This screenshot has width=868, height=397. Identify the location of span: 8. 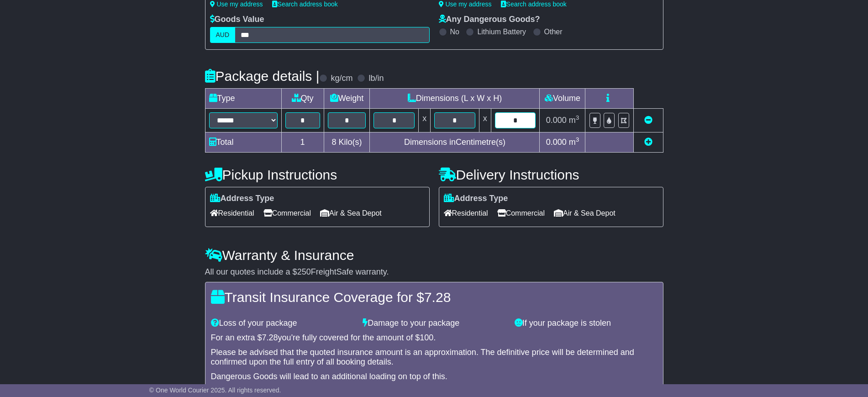
(334, 142).